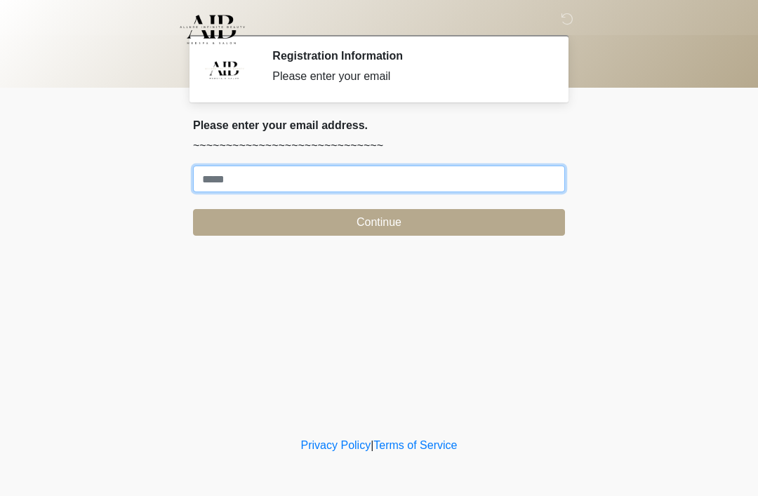  I want to click on h2: Please enter your email address., so click(379, 125).